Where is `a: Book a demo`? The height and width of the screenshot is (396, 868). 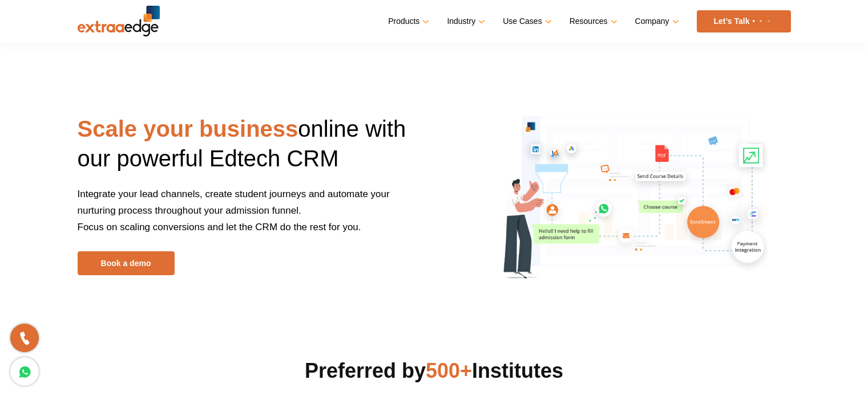 a: Book a demo is located at coordinates (126, 263).